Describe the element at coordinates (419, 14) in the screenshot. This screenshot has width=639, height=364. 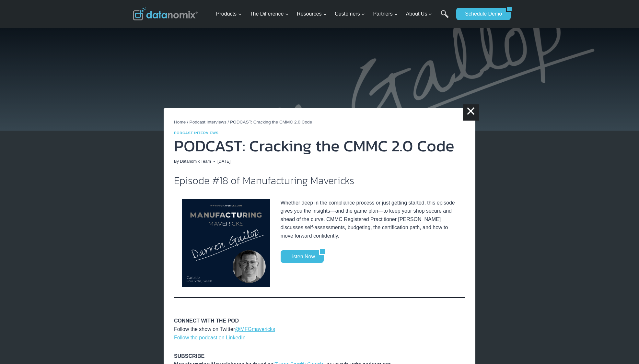
I see `span: About Us` at that location.